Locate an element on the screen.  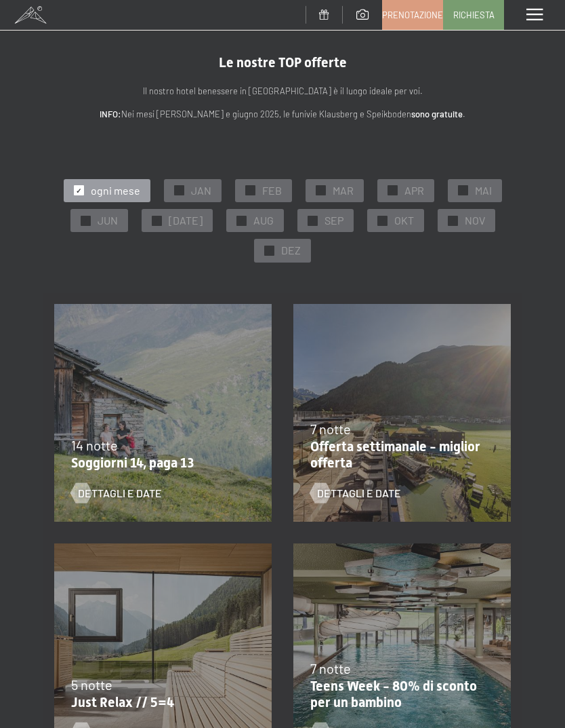
span: Prenotazione is located at coordinates (413, 15).